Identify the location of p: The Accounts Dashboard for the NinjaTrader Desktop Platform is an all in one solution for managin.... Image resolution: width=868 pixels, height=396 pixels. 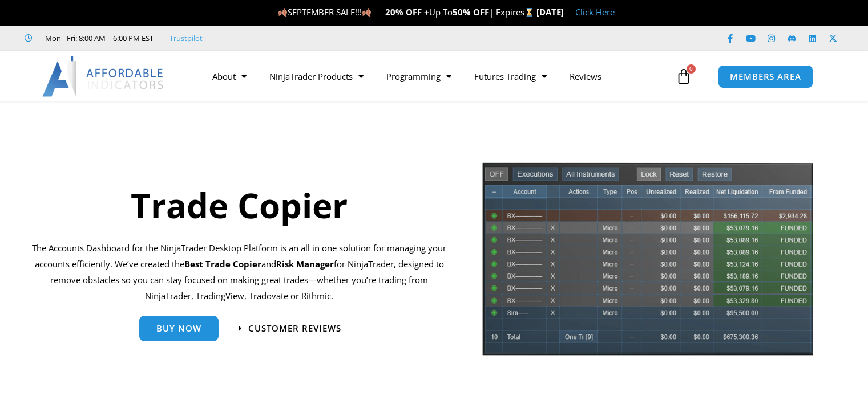
(239, 272).